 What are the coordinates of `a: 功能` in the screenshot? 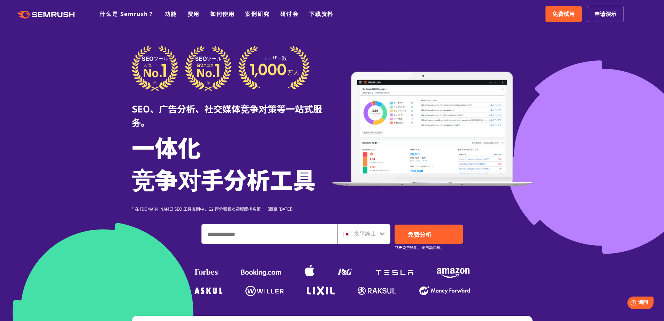 It's located at (171, 14).